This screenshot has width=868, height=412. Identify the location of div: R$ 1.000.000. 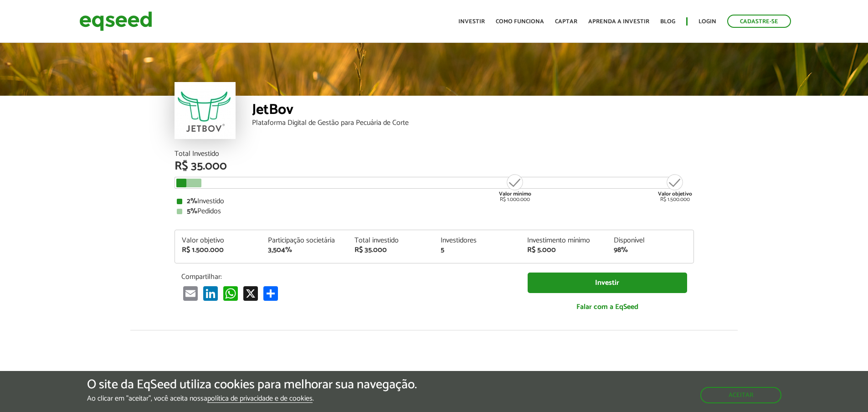
(515, 188).